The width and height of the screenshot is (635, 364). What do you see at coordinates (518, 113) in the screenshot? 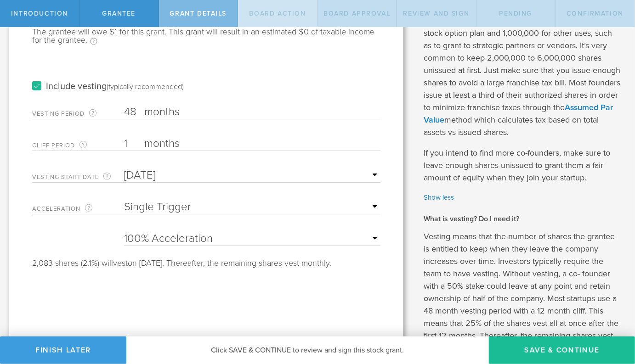
I see `a: Assumed Par Value` at bounding box center [518, 113].